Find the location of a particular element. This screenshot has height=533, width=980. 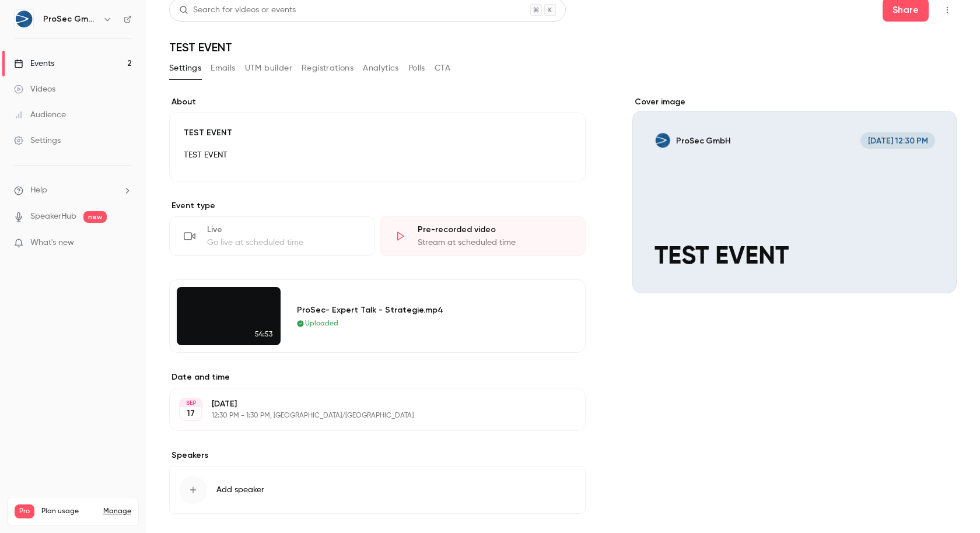

div: Live is located at coordinates (283, 229).